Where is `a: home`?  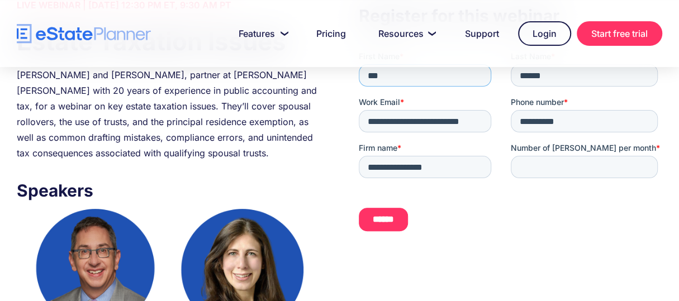 a: home is located at coordinates (84, 34).